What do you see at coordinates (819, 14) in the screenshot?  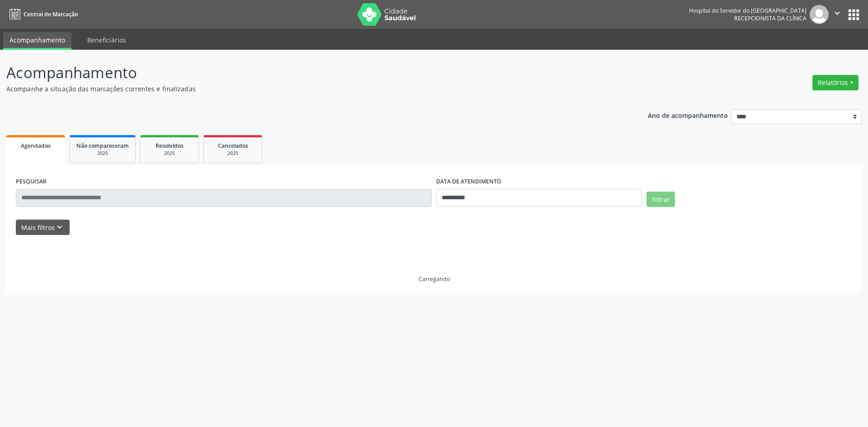 I see `img: img` at bounding box center [819, 14].